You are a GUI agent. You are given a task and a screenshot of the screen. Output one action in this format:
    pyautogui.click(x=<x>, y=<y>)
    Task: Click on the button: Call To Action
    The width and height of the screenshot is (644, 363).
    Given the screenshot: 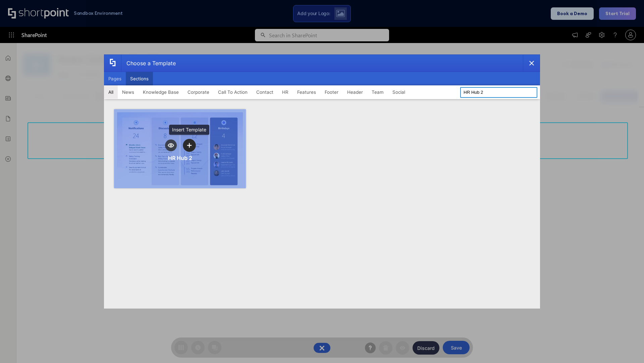 What is the action you would take?
    pyautogui.click(x=233, y=92)
    